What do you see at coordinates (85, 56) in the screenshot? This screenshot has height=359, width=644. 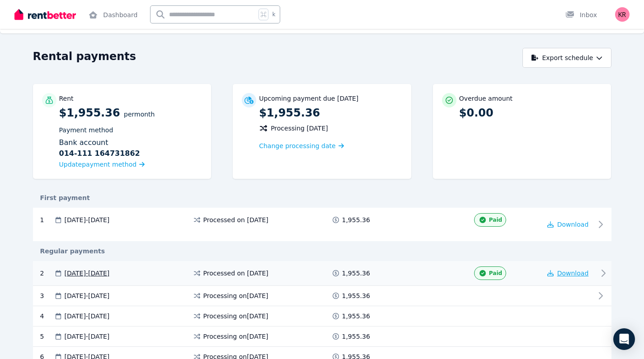 I see `h1: Rental payments` at bounding box center [85, 56].